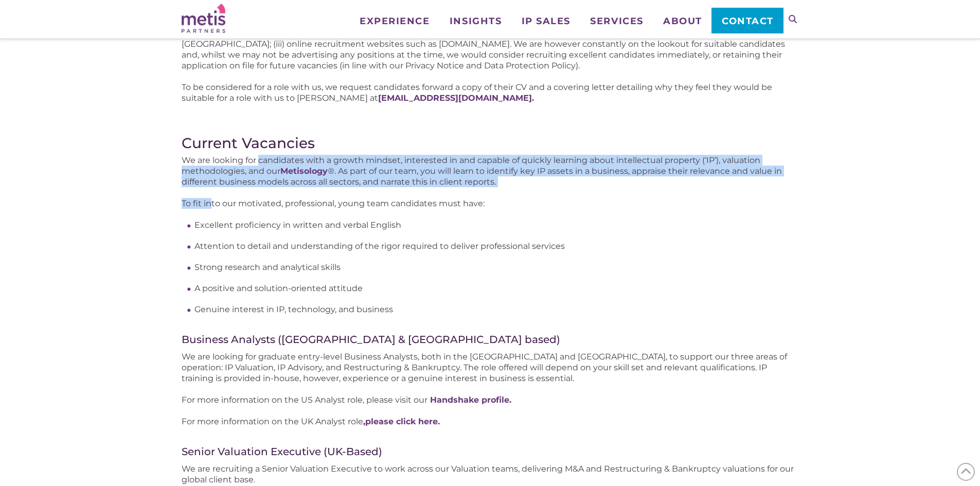  Describe the element at coordinates (304, 171) in the screenshot. I see `strong: Metisology` at that location.